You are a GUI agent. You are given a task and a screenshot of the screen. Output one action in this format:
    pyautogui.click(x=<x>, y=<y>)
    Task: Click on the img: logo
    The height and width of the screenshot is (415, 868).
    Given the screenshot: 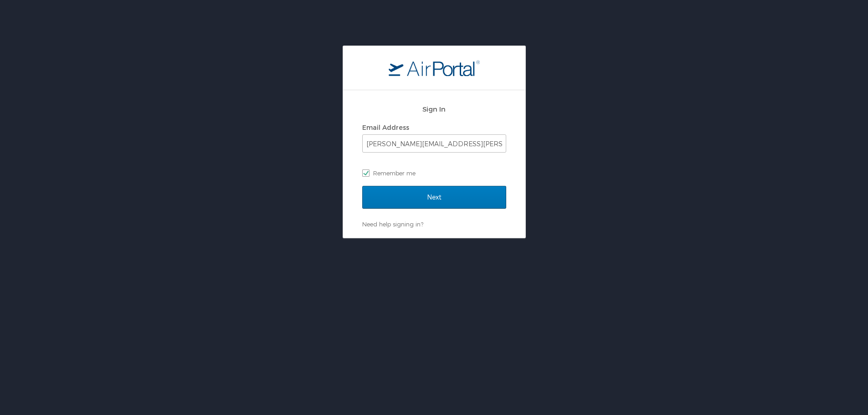 What is the action you would take?
    pyautogui.click(x=434, y=68)
    